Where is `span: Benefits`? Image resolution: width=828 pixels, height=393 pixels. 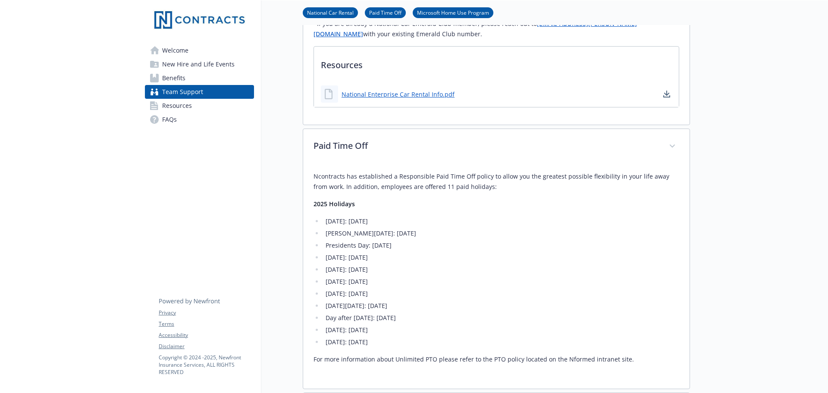
span: Benefits is located at coordinates (174, 78).